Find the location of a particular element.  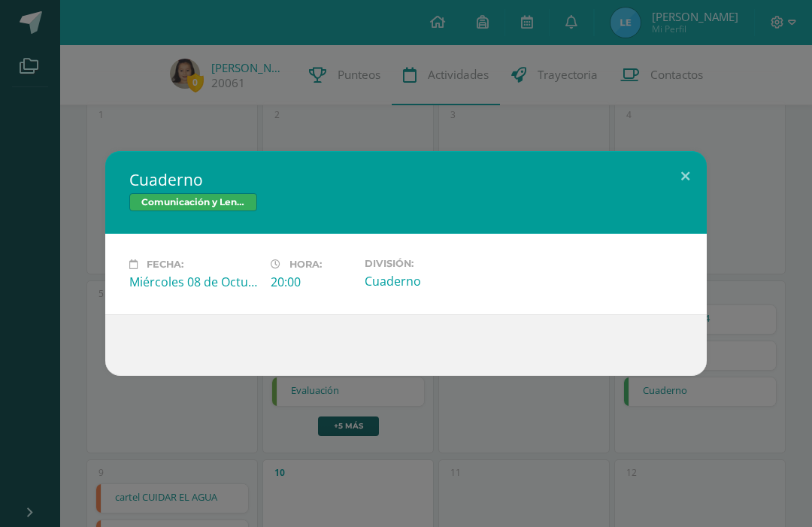

div: Miércoles 08 de Octubre is located at coordinates (194, 282).